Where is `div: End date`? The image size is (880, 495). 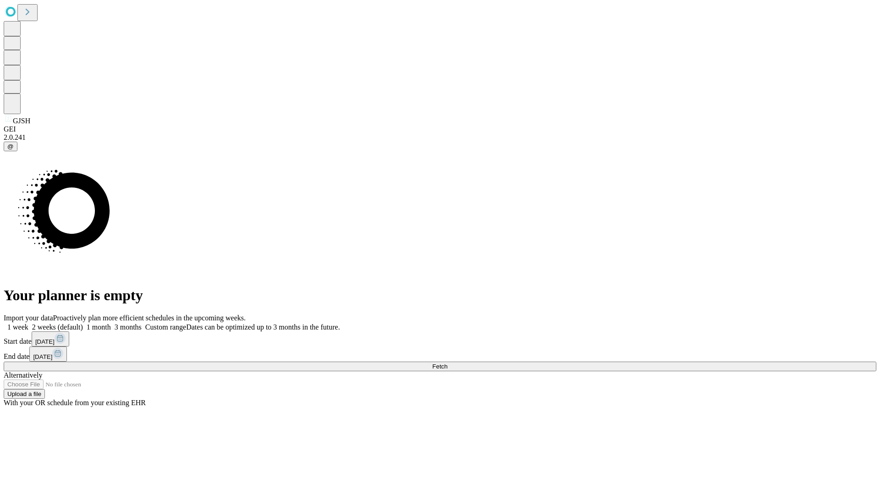
div: End date is located at coordinates (440, 354).